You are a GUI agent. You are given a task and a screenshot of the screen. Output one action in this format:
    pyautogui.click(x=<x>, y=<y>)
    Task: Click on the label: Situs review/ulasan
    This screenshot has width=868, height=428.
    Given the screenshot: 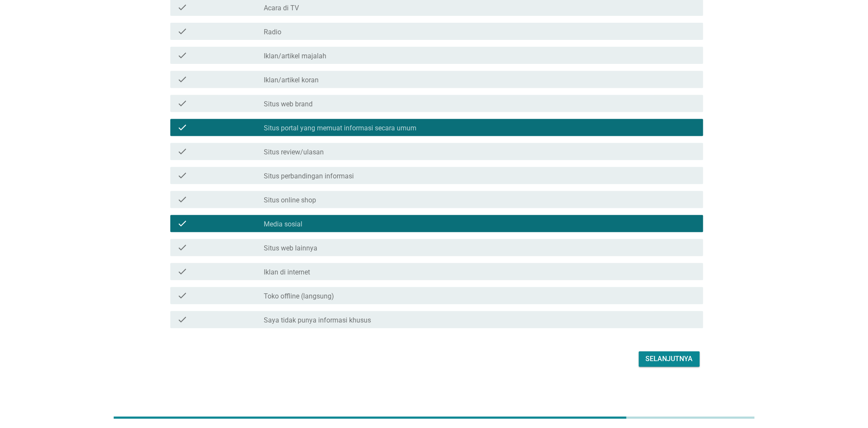 What is the action you would take?
    pyautogui.click(x=294, y=152)
    